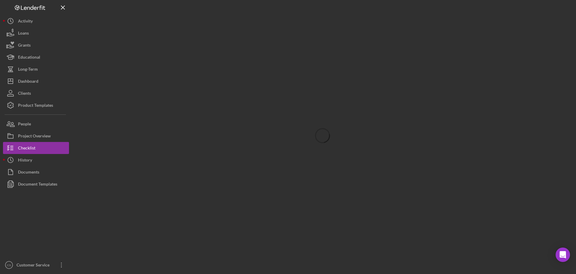 Image resolution: width=576 pixels, height=274 pixels. I want to click on a: Project Overview, so click(36, 136).